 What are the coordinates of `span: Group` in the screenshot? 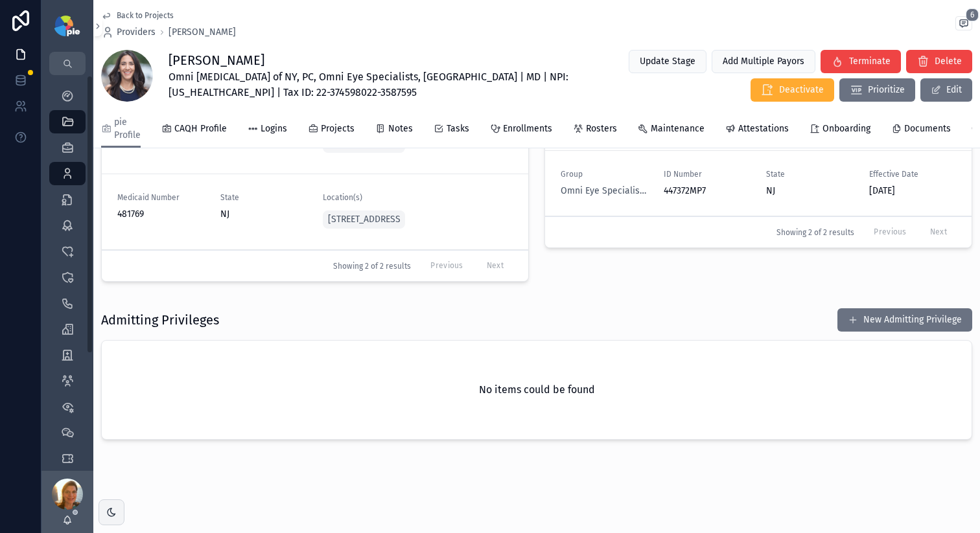 It's located at (604, 174).